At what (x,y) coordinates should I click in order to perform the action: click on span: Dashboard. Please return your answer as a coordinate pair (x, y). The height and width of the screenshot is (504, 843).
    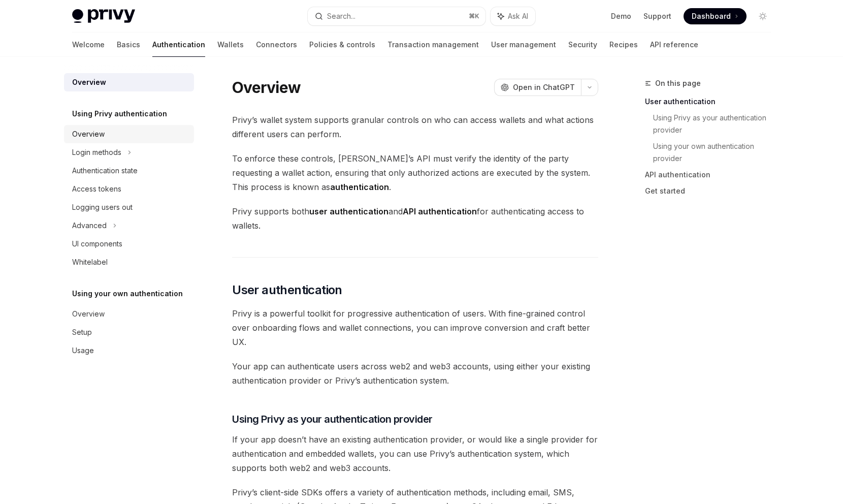
    Looking at the image, I should click on (711, 16).